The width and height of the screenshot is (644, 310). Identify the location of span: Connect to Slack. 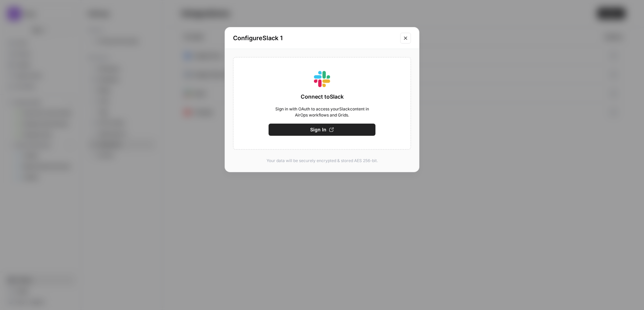
(322, 96).